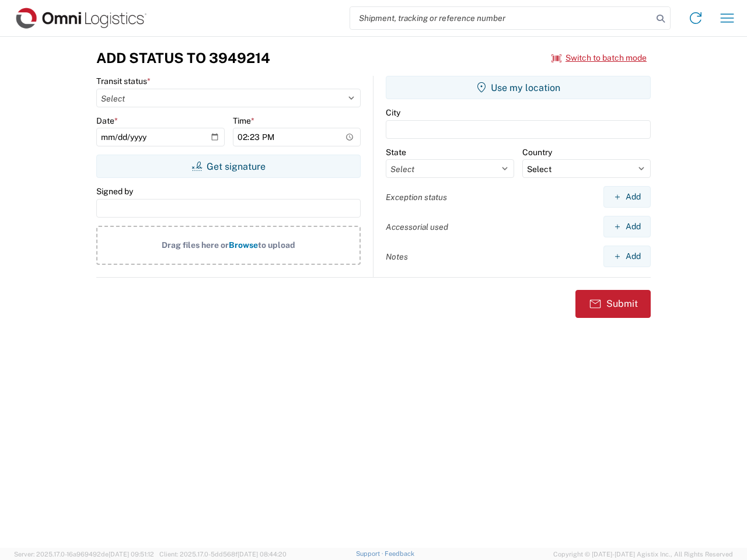  What do you see at coordinates (399, 553) in the screenshot?
I see `a: Feedback` at bounding box center [399, 553].